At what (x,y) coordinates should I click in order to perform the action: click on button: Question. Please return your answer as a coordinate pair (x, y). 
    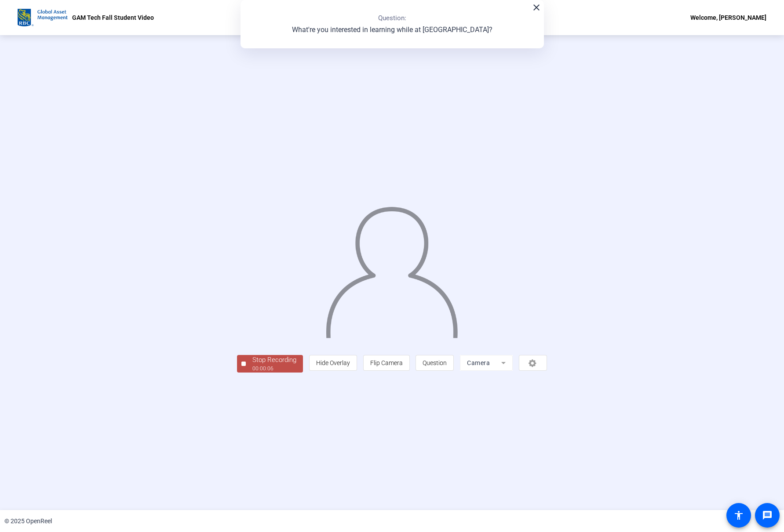
    Looking at the image, I should click on (434, 363).